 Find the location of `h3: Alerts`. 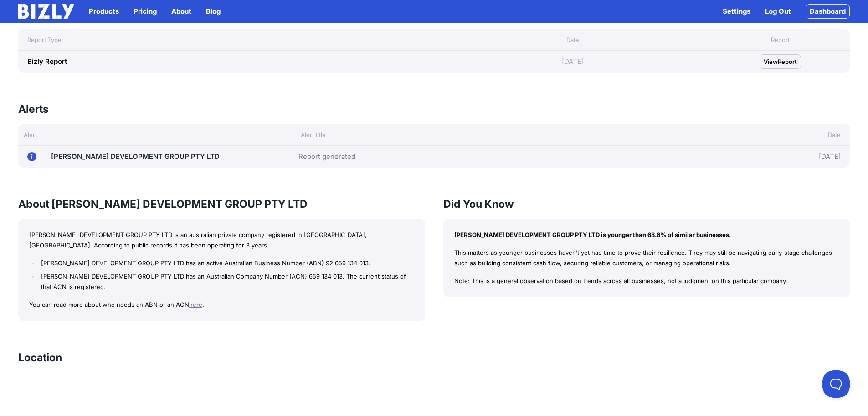

h3: Alerts is located at coordinates (34, 109).